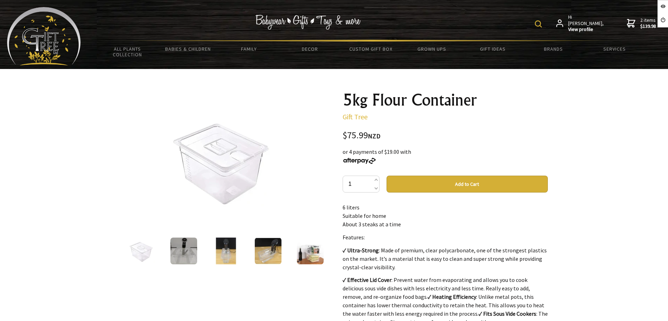 The height and width of the screenshot is (321, 668). What do you see at coordinates (445, 156) in the screenshot?
I see `div: or 4 payments of $19.00 with` at bounding box center [445, 156].